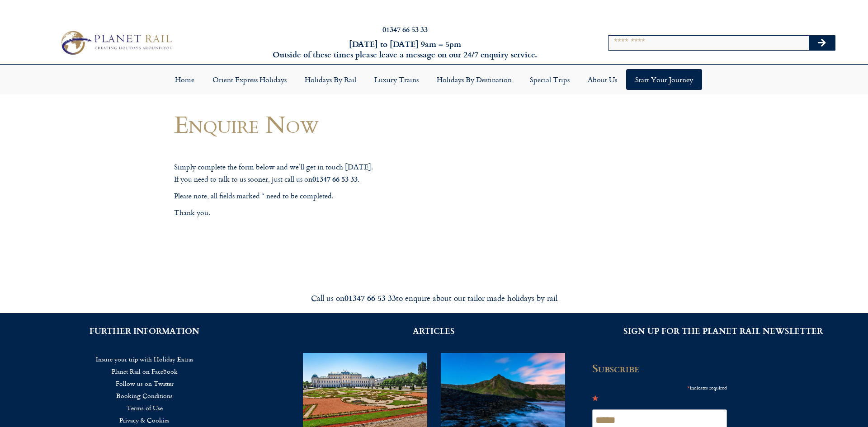  I want to click on a: 01347 66 53 33, so click(405, 29).